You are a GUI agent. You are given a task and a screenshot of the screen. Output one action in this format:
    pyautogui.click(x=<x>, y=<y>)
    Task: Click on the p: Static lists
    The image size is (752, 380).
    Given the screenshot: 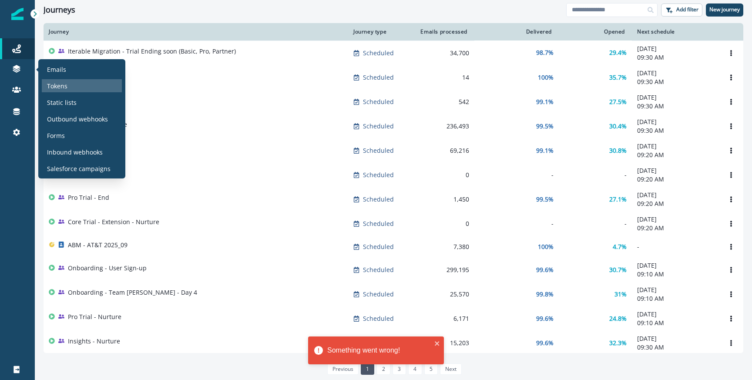 What is the action you would take?
    pyautogui.click(x=62, y=102)
    